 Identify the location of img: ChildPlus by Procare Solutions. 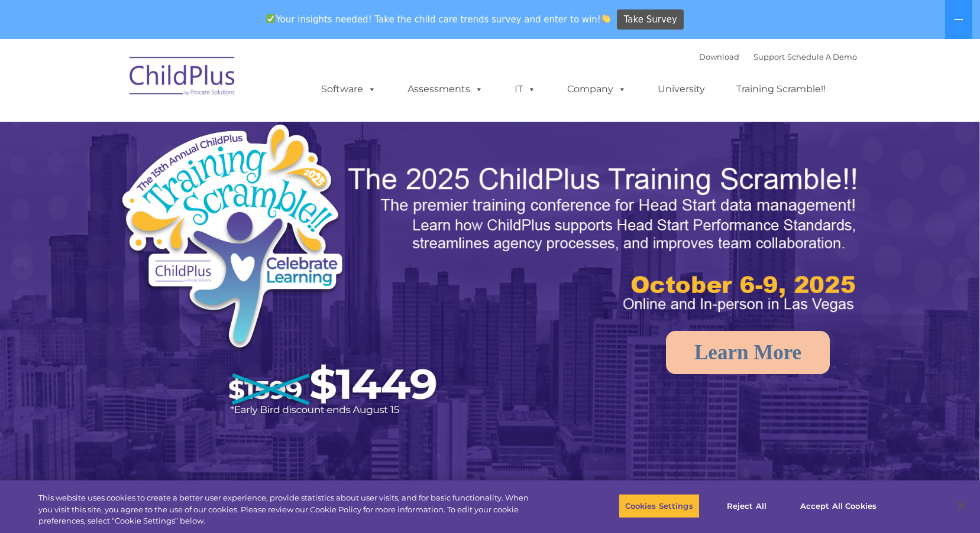
(183, 78).